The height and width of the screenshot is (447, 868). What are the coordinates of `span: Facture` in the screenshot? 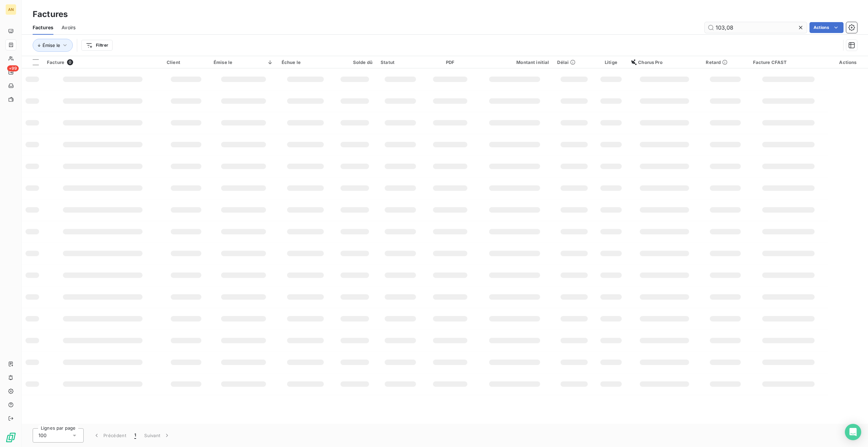 It's located at (55, 62).